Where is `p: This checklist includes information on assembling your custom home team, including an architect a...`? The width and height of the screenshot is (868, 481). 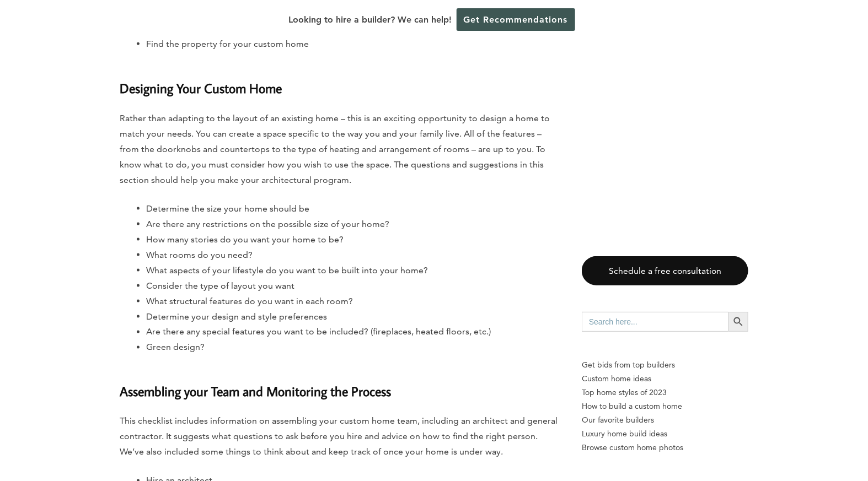 p: This checklist includes information on assembling your custom home team, including an architect a... is located at coordinates (340, 437).